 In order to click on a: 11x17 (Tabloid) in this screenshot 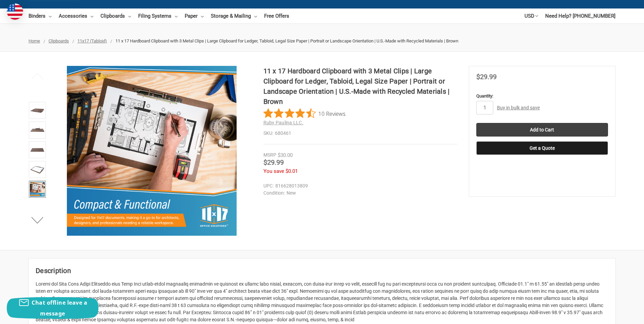, I will do `click(92, 41)`.